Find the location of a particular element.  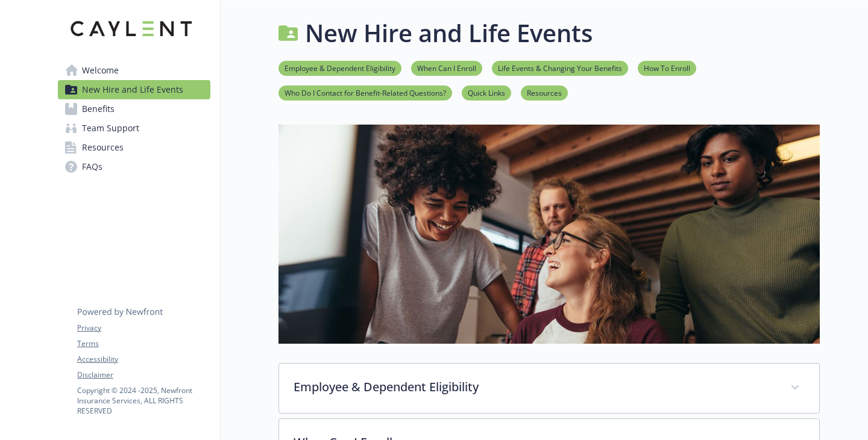

a: Who Do I Contact for Benefit-Related Questions? is located at coordinates (365, 92).